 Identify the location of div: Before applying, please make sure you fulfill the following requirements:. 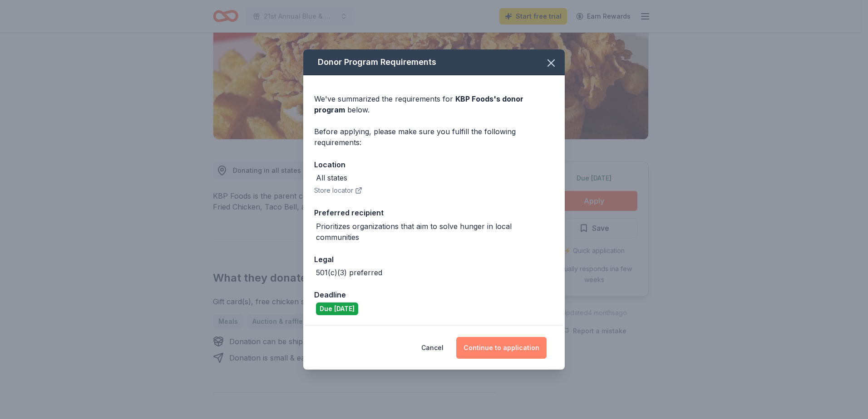
(434, 137).